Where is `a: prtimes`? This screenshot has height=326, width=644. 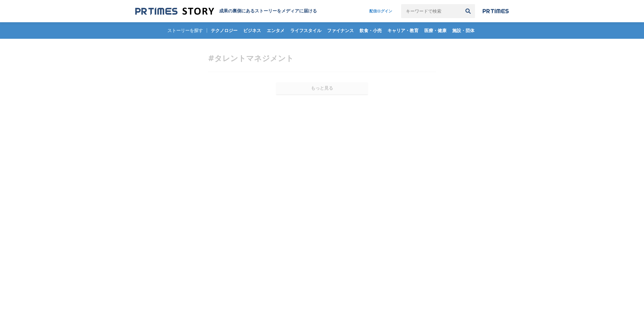 a: prtimes is located at coordinates (496, 11).